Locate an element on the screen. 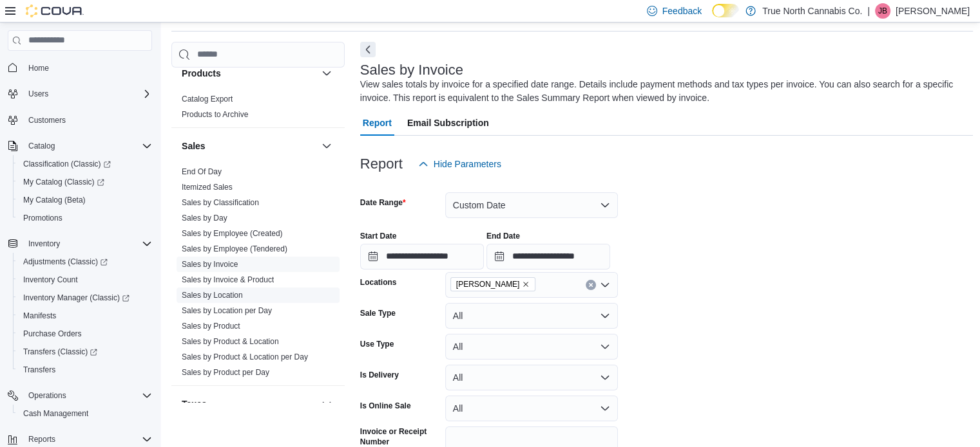 The width and height of the screenshot is (980, 447). a: Purchase Orders is located at coordinates (52, 334).